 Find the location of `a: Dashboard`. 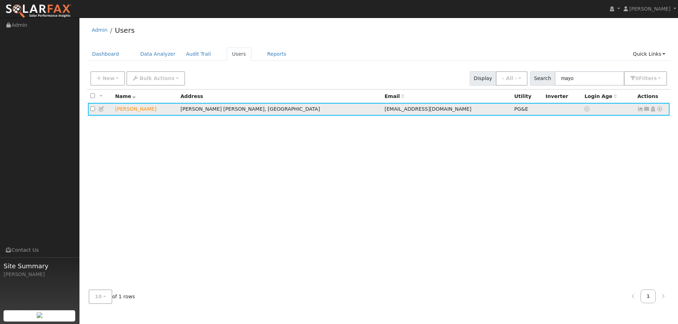

a: Dashboard is located at coordinates (106, 54).